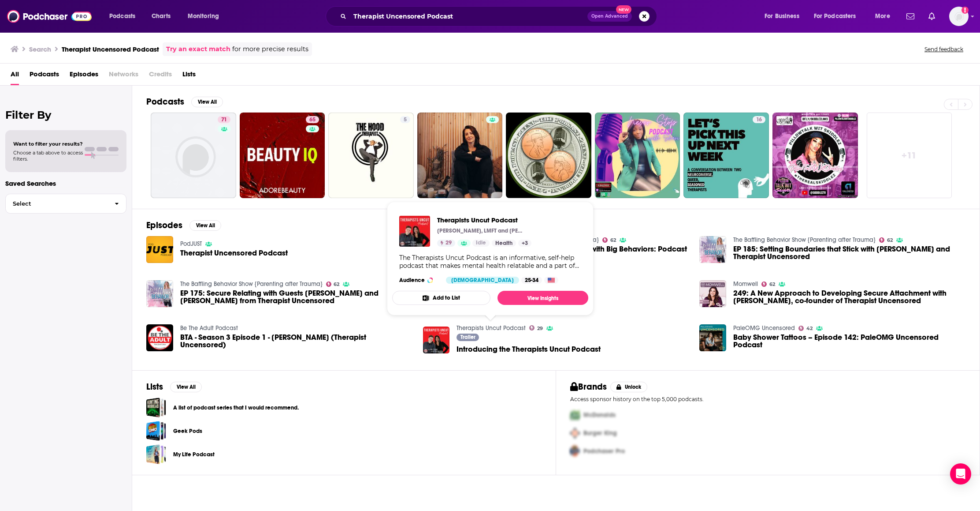  I want to click on span: Lists, so click(189, 76).